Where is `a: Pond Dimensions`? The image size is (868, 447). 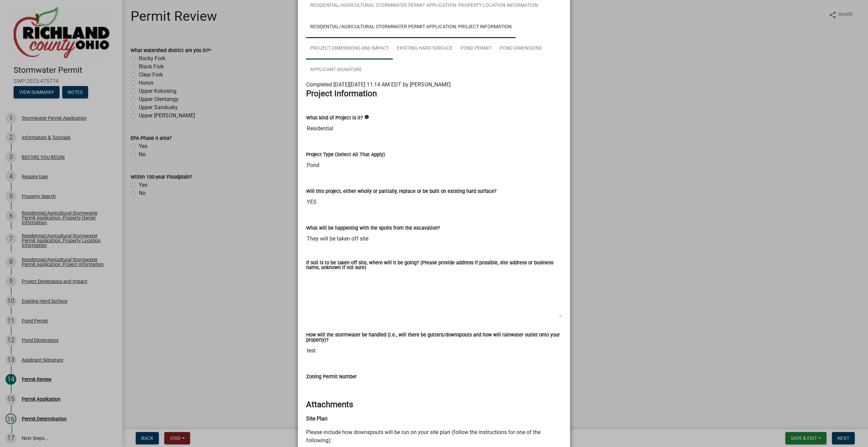 a: Pond Dimensions is located at coordinates (521, 48).